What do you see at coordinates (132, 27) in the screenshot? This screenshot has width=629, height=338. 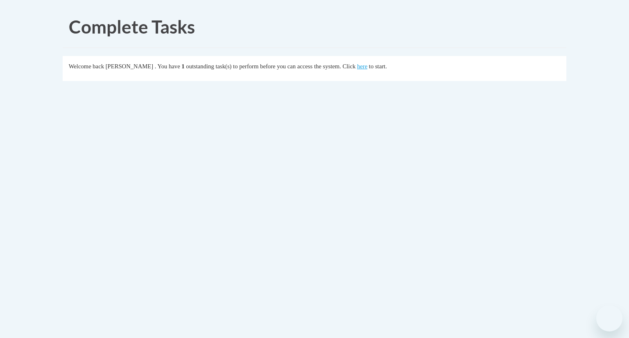 I see `span: Complete Tasks` at bounding box center [132, 27].